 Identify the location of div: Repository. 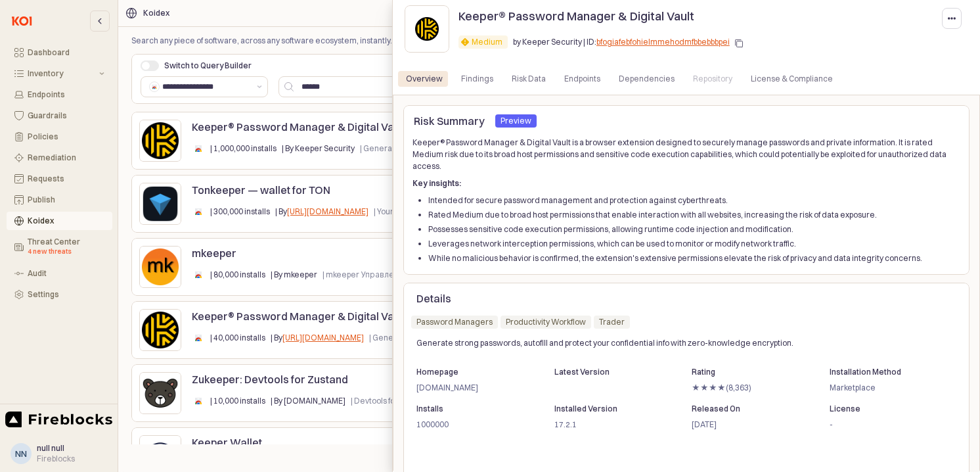
(712, 79).